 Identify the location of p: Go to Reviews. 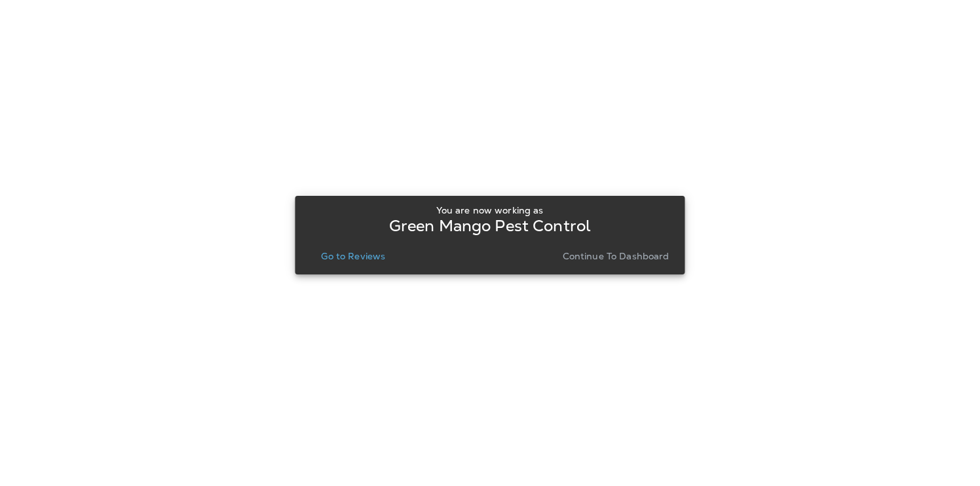
(354, 256).